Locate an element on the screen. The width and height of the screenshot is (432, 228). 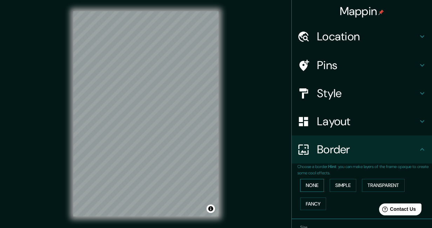
button: None is located at coordinates (312, 185).